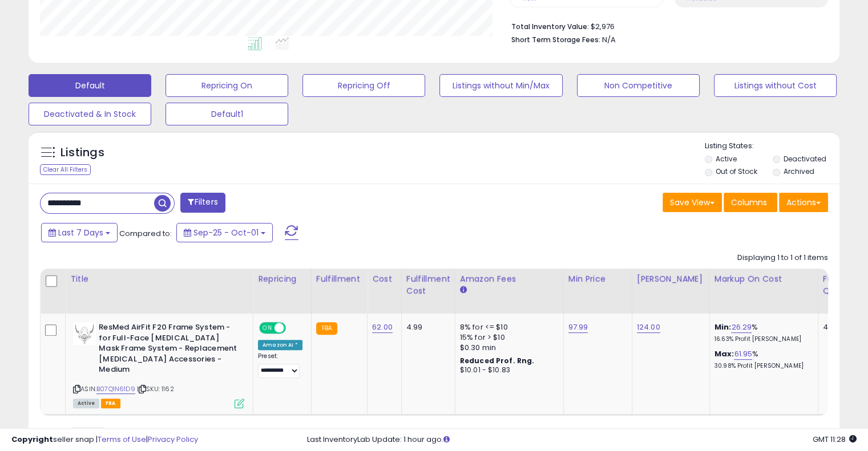 The image size is (868, 451). Describe the element at coordinates (507, 370) in the screenshot. I see `div: $10.01 - $10.83` at that location.